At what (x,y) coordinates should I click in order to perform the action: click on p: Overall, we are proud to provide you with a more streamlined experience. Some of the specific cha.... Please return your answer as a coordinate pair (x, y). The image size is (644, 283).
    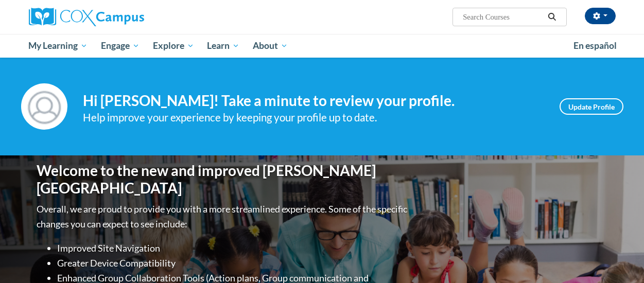
    Looking at the image, I should click on (223, 216).